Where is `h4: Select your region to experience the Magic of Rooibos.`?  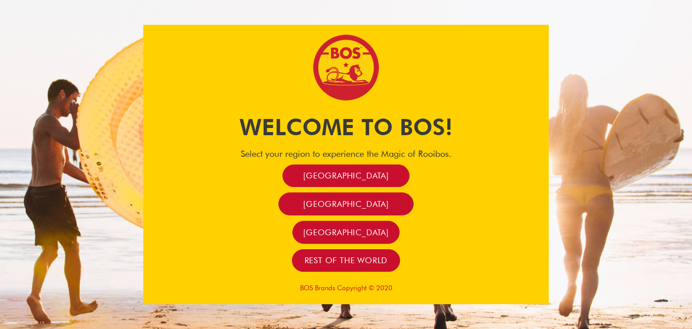
h4: Select your region to experience the Magic of Rooibos. is located at coordinates (346, 154).